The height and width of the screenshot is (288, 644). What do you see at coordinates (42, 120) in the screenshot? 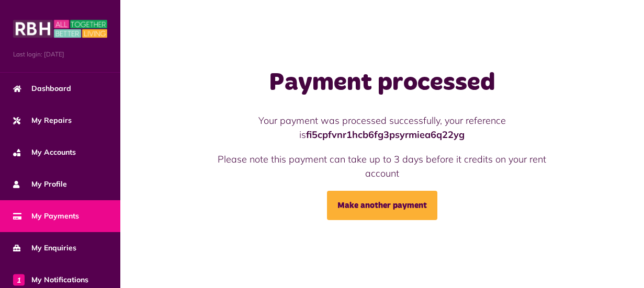
I see `span: My Repairs` at bounding box center [42, 120].